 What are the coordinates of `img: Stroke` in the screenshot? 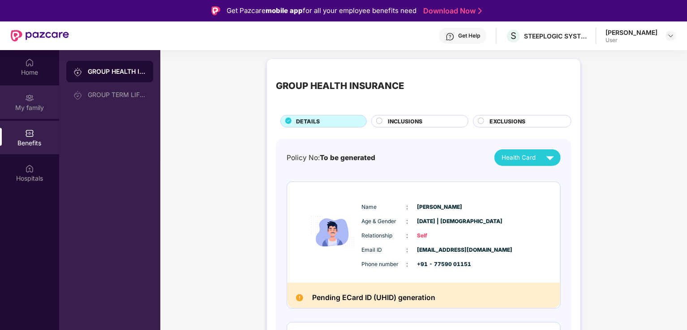 It's located at (480, 11).